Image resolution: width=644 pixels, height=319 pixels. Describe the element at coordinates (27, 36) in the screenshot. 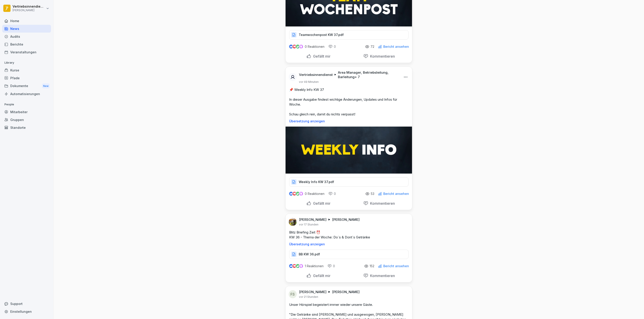

I see `a: Audits` at that location.